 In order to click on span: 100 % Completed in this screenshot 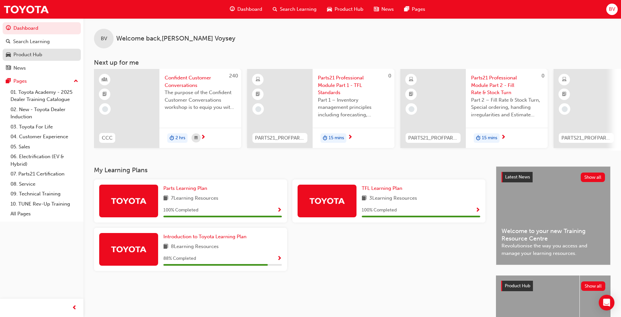, I will do `click(379, 210)`.